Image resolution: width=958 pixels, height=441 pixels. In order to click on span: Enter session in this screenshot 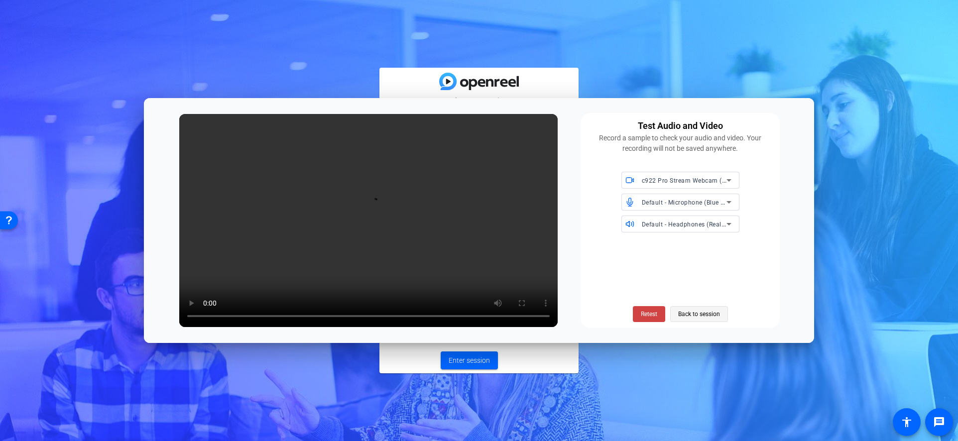, I will do `click(469, 360)`.